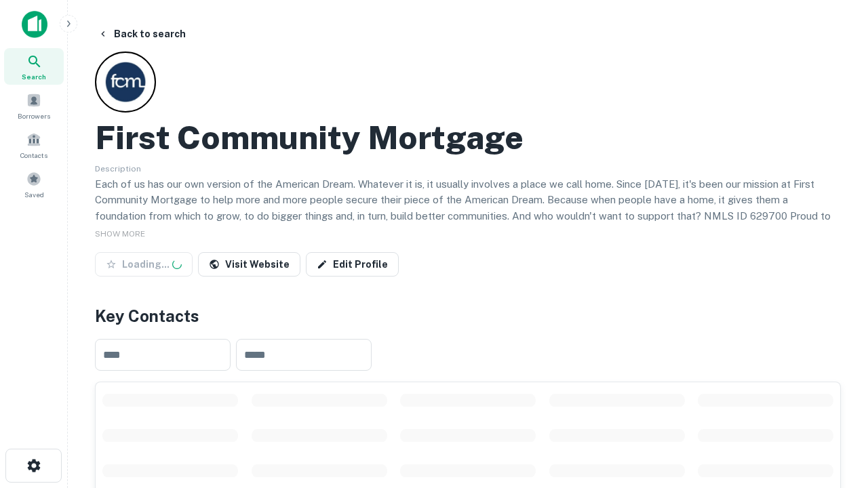 The width and height of the screenshot is (868, 488). I want to click on a: Edit Profile, so click(352, 264).